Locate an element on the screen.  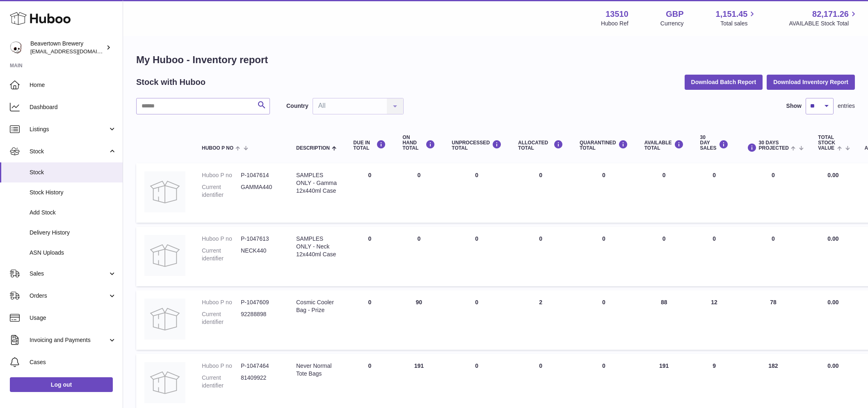
div: SAMPLES ONLY - Neck 12x440ml Case is located at coordinates (317, 246).